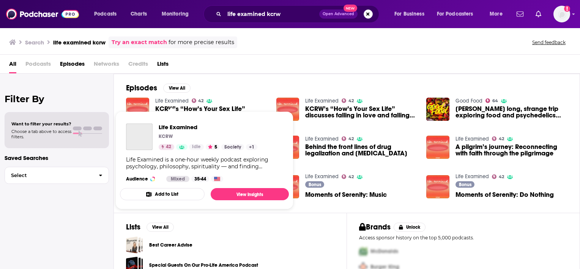 The width and height of the screenshot is (580, 269). Describe the element at coordinates (163, 65) in the screenshot. I see `a: Lists` at that location.